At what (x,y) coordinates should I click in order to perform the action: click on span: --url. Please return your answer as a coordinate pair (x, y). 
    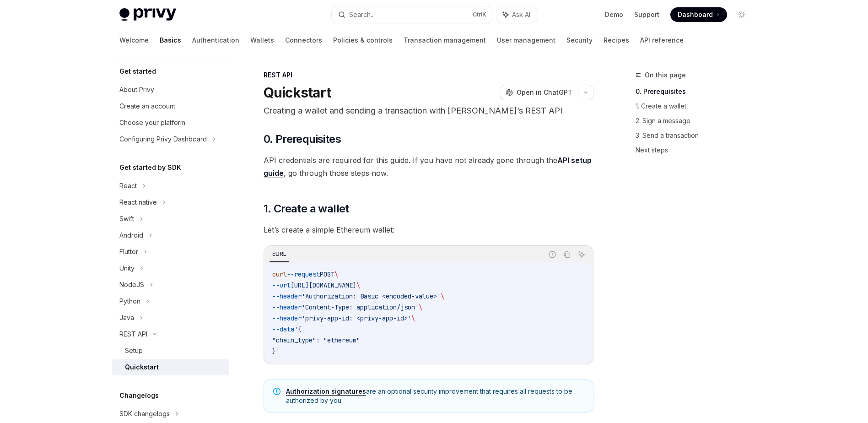
    Looking at the image, I should click on (281, 285).